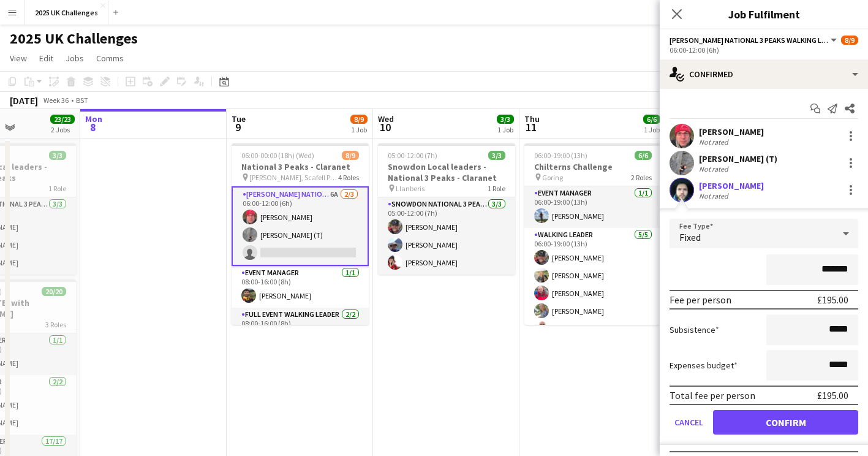  I want to click on span: Mon, so click(94, 119).